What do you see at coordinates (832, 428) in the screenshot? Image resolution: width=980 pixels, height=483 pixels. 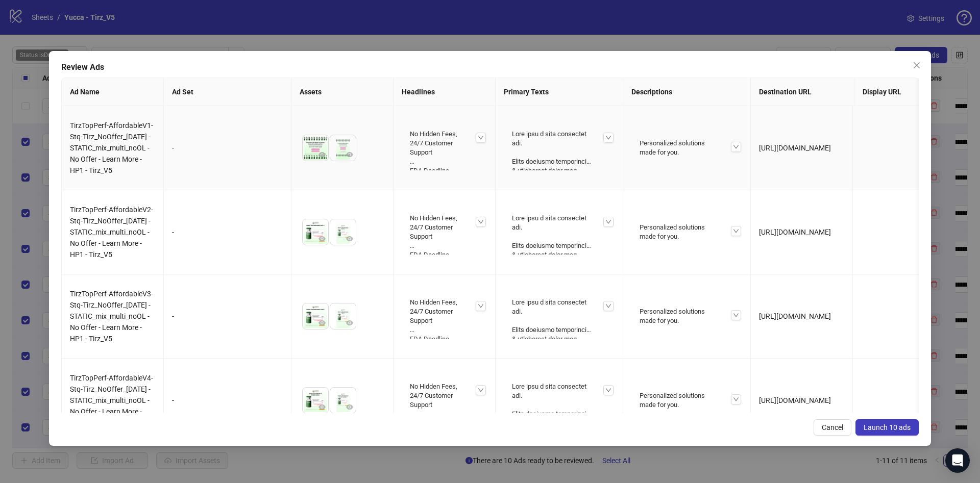 I see `button: Cancel` at bounding box center [832, 428].